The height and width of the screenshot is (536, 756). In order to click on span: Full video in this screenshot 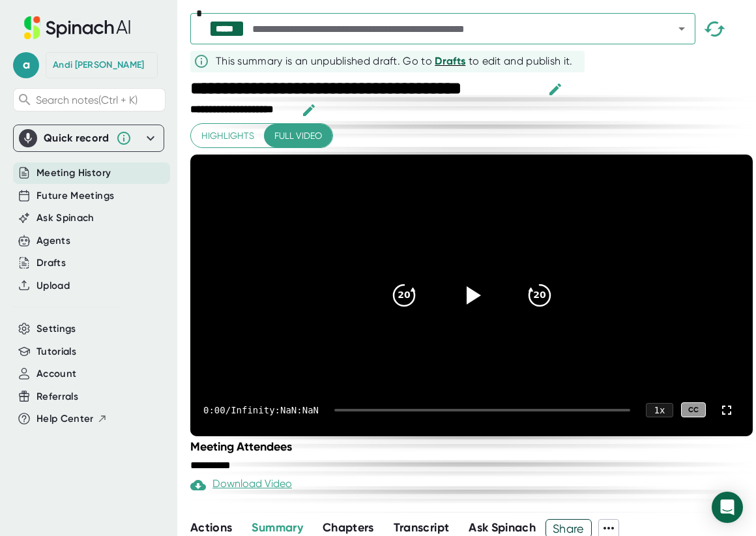, I will do `click(298, 136)`.